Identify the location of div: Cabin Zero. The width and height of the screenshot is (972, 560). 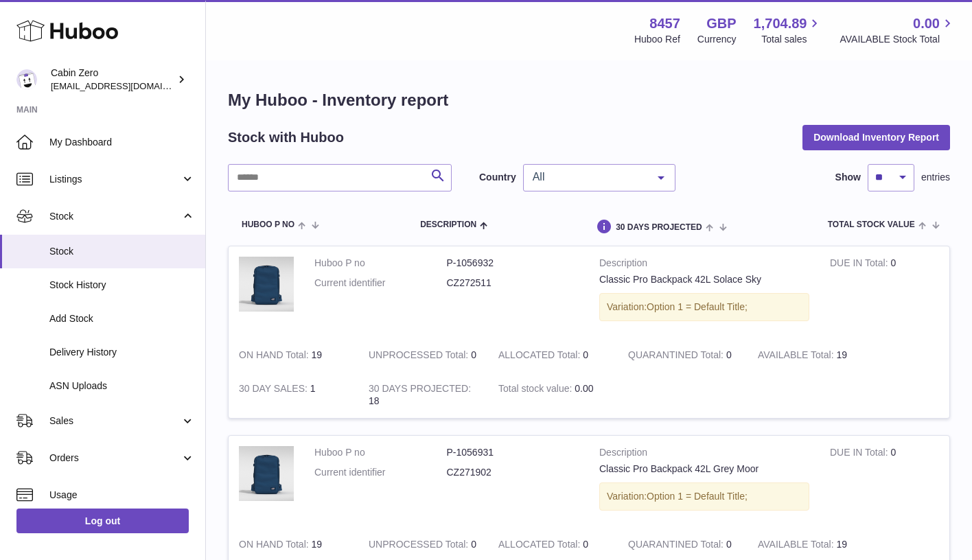
(112, 79).